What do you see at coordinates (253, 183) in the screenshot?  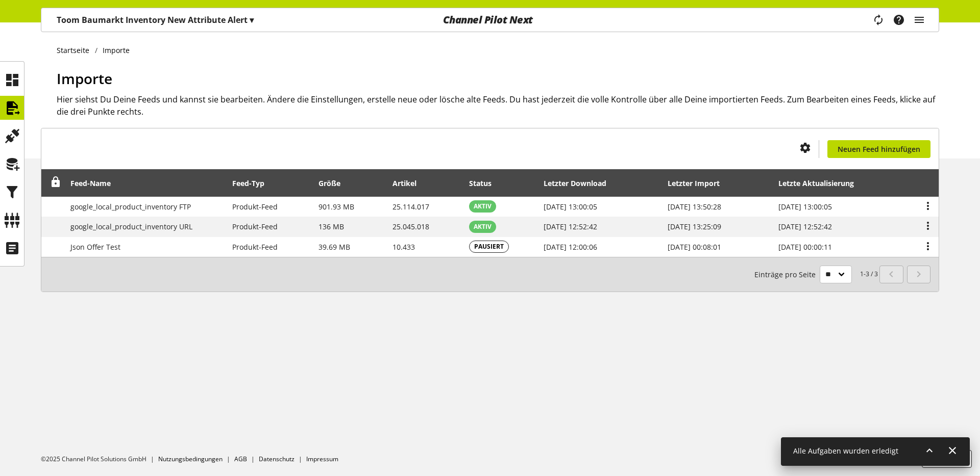 I see `div: Feed-Typ` at bounding box center [253, 183].